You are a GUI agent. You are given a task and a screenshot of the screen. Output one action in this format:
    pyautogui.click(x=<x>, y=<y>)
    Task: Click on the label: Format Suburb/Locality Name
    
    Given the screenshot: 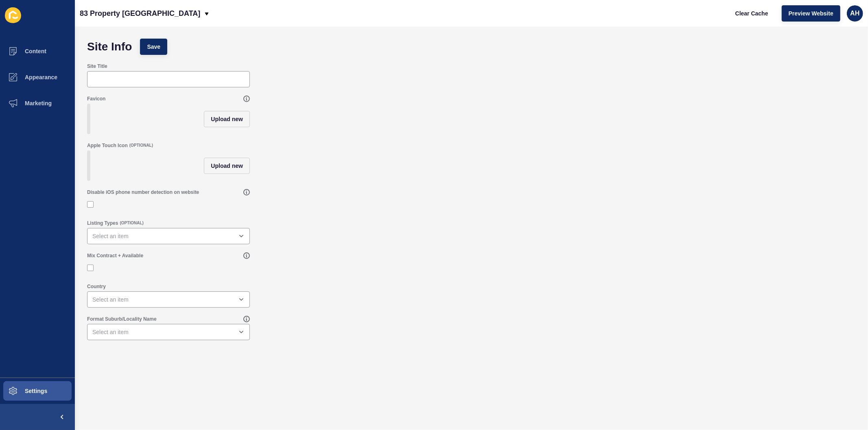 What is the action you would take?
    pyautogui.click(x=122, y=320)
    